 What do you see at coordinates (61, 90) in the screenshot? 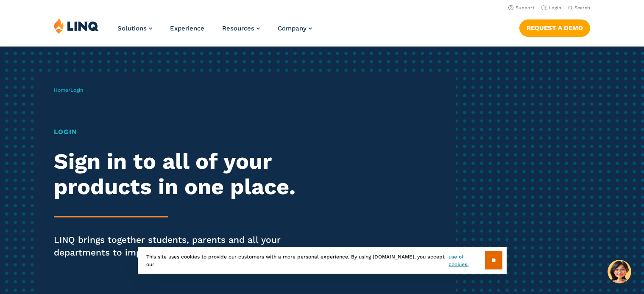
I see `a: Home` at bounding box center [61, 90].